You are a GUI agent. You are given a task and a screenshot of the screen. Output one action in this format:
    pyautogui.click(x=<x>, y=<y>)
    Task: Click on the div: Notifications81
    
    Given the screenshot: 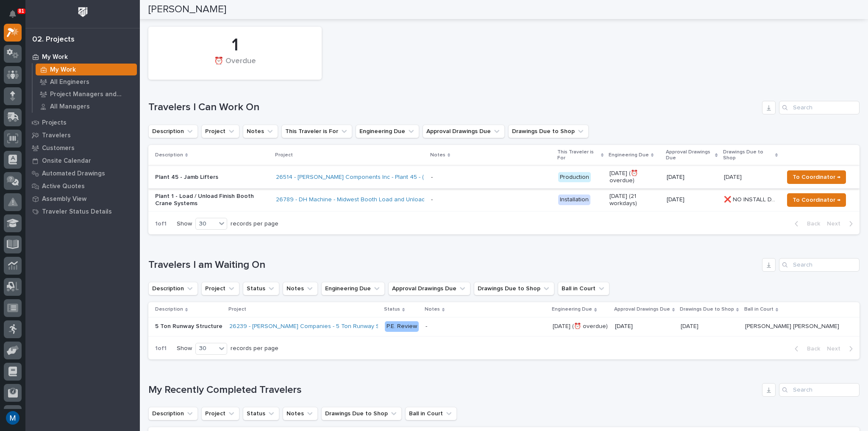 What is the action you would take?
    pyautogui.click(x=16, y=17)
    